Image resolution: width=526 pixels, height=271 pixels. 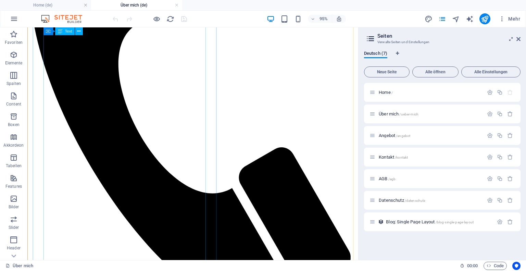 What do you see at coordinates (454, 222) in the screenshot?
I see `span: /blog-single-page-layout` at bounding box center [454, 222].